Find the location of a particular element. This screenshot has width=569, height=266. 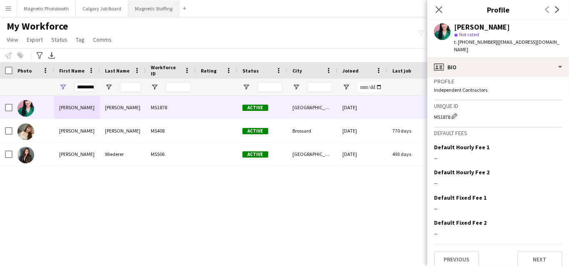

div: Brossard is located at coordinates (313, 130).